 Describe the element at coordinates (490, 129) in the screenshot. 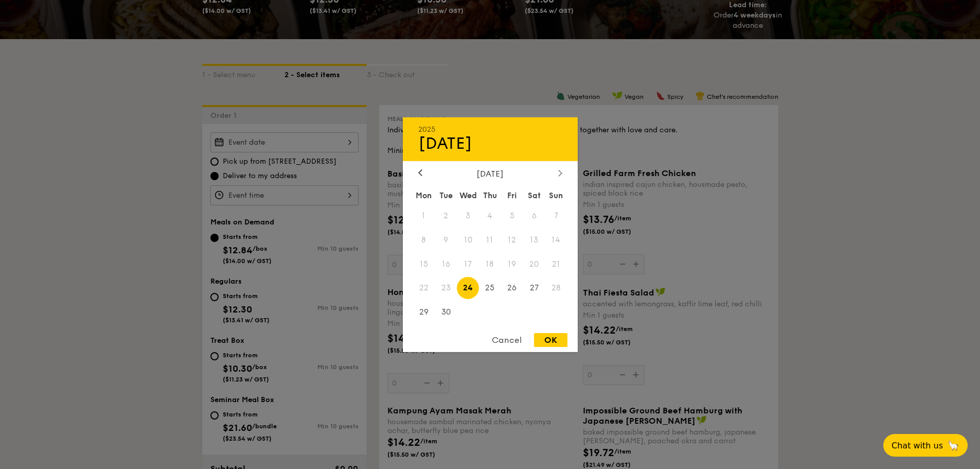

I see `div: 2025` at that location.